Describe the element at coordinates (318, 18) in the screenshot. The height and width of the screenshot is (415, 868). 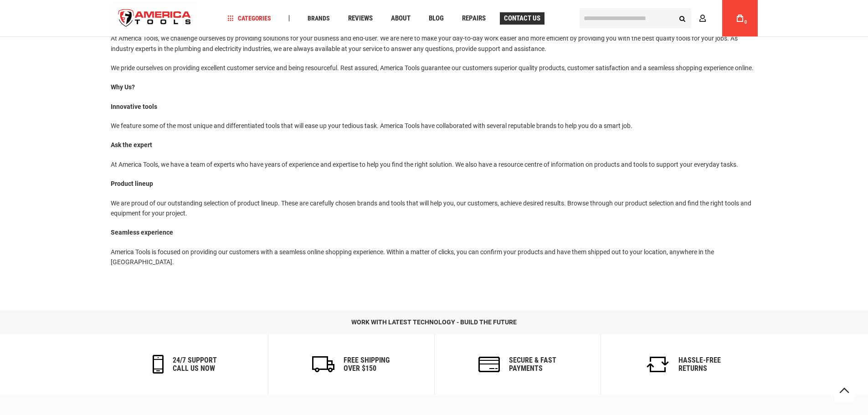
I see `a: Brands` at that location.